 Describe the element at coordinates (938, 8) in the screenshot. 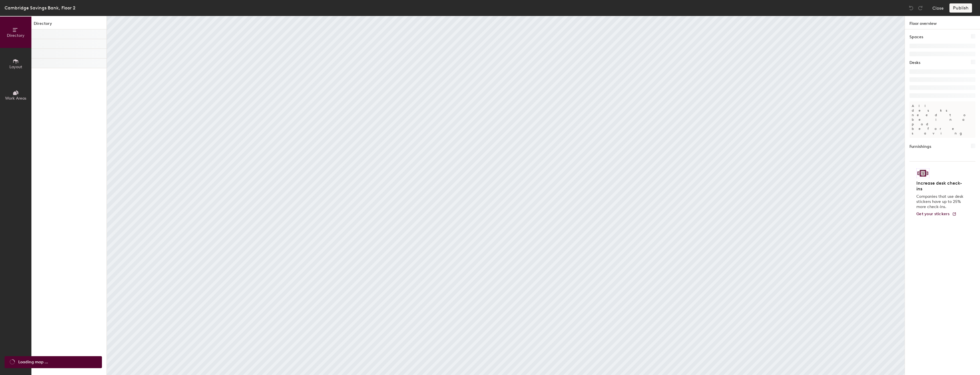

I see `button: Close` at that location.